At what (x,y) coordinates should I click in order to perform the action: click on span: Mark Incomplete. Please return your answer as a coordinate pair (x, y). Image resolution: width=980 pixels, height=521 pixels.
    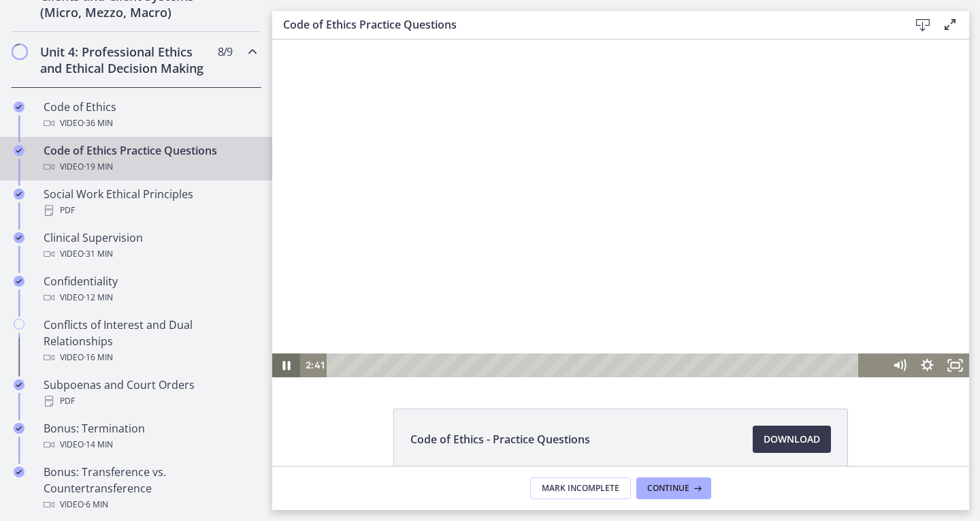
    Looking at the image, I should click on (581, 489).